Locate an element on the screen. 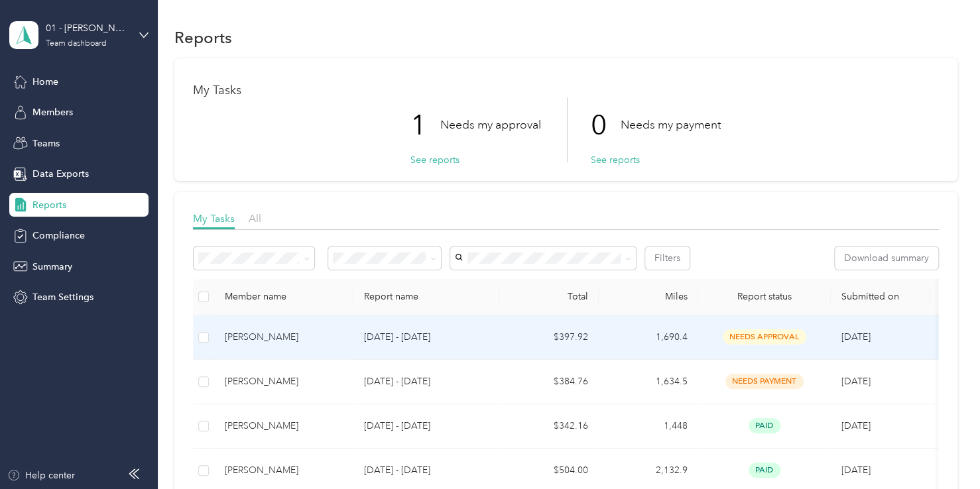  p: 0 is located at coordinates (606, 125).